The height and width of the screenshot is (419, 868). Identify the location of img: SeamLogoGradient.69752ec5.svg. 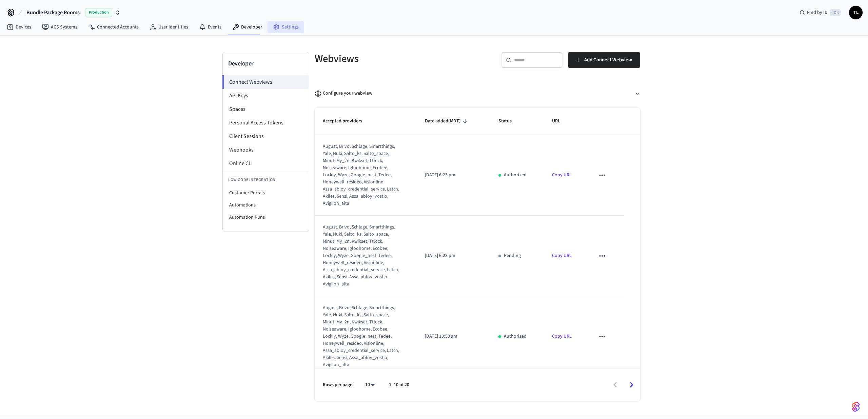
(855, 406).